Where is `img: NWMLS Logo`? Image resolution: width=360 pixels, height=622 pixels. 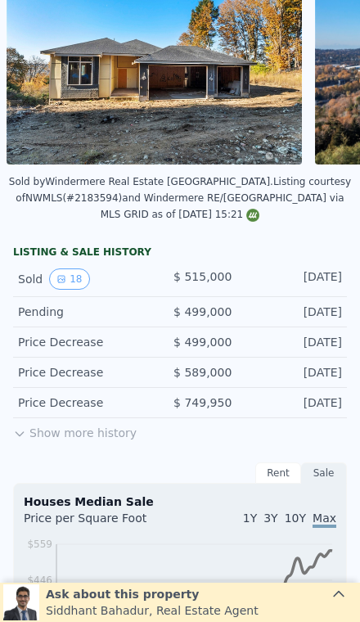 img: NWMLS Logo is located at coordinates (253, 215).